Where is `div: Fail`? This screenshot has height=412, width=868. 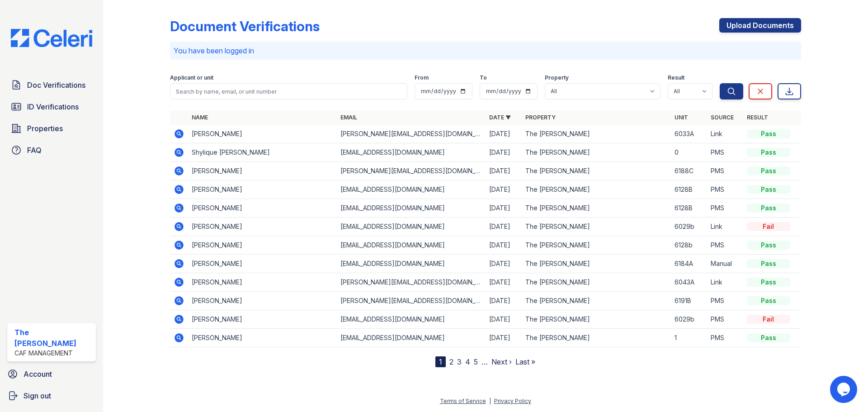 div: Fail is located at coordinates (768, 226).